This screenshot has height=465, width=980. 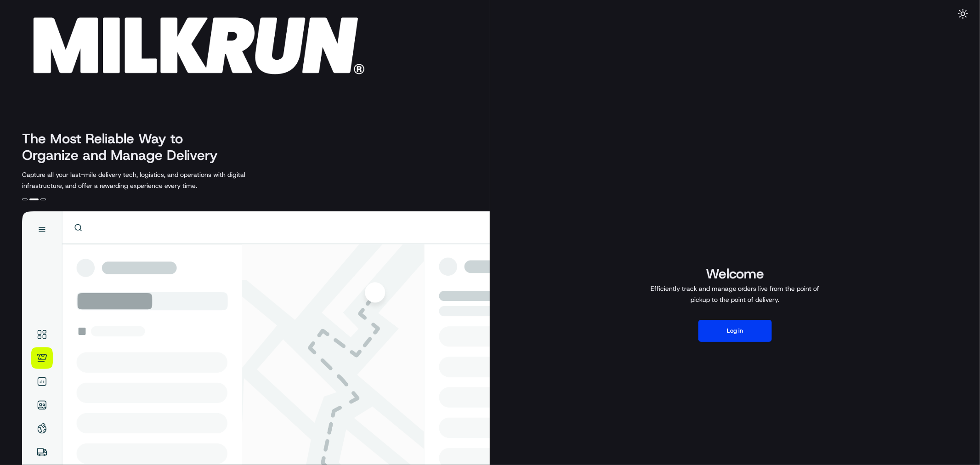 What do you see at coordinates (155, 181) in the screenshot?
I see `p: Capture all your last-mile delivery tech, logistics, and operations with digital infrastructure, ...` at bounding box center [155, 181].